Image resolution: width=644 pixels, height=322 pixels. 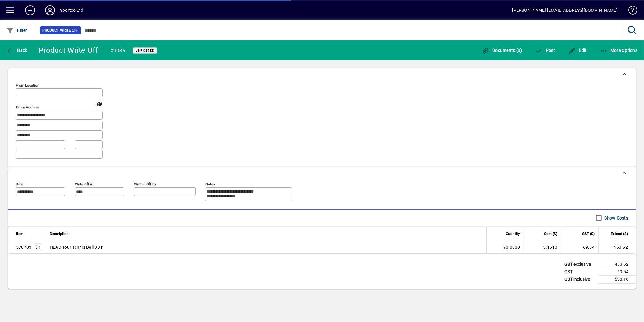 What do you see at coordinates (578, 51) in the screenshot?
I see `span: Edit` at bounding box center [578, 51].